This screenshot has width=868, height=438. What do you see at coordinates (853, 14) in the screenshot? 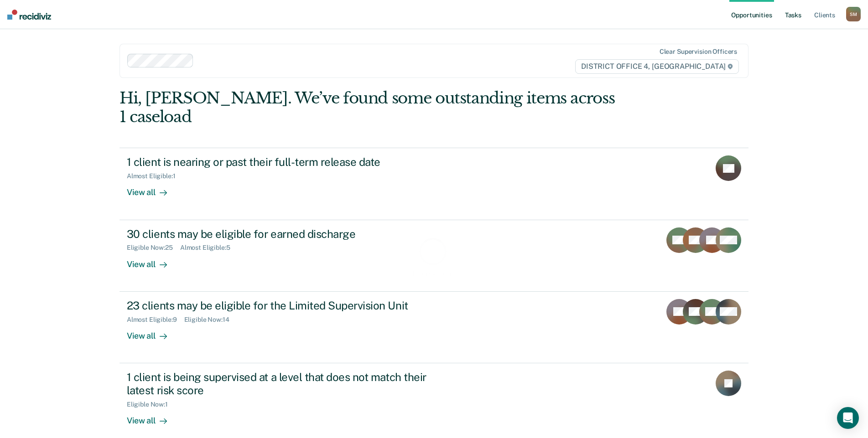
I see `button: SM` at bounding box center [853, 14].